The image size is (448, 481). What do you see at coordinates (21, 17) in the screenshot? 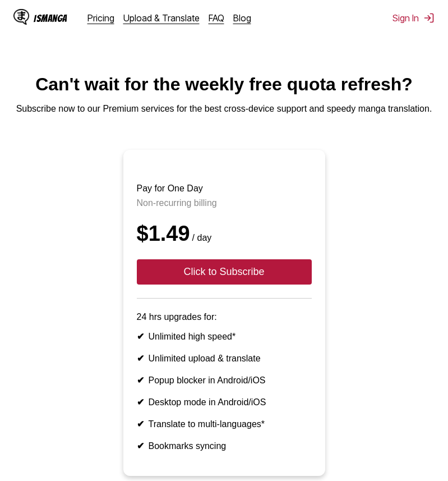
I see `img: IsManga Logo` at bounding box center [21, 17].